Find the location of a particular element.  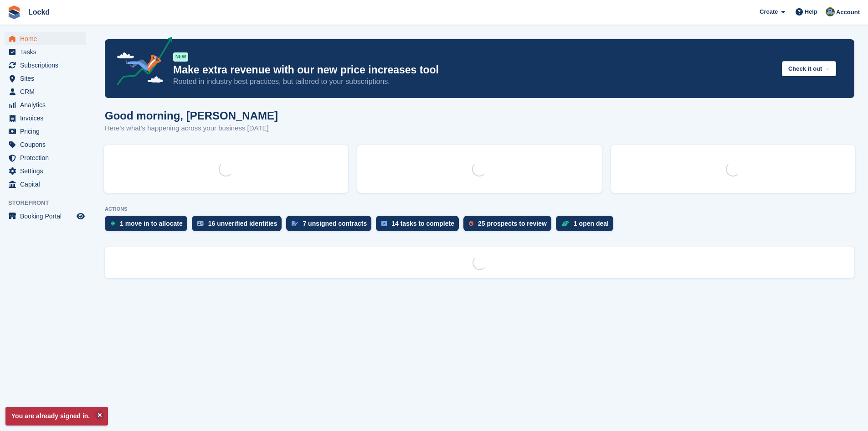

a: Lockd is located at coordinates (39, 12).